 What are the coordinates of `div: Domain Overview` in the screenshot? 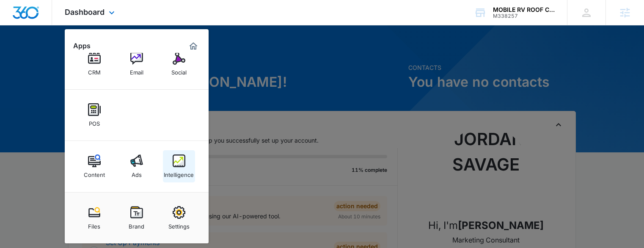 It's located at (54, 53).